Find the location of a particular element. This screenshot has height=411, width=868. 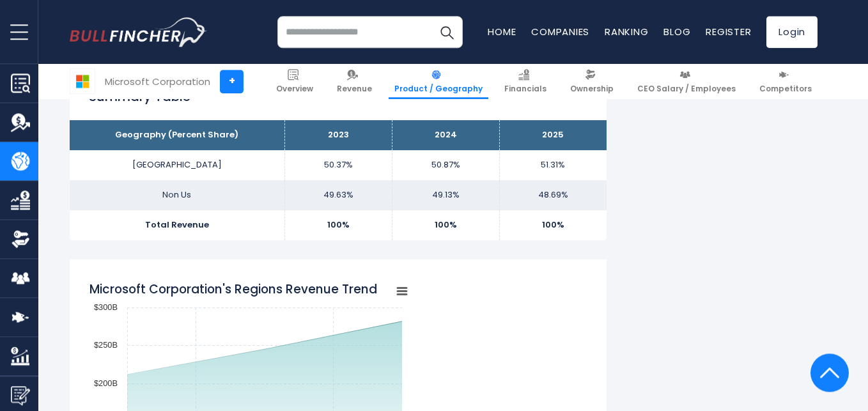

a: CEO Salary / Employees is located at coordinates (686, 81).